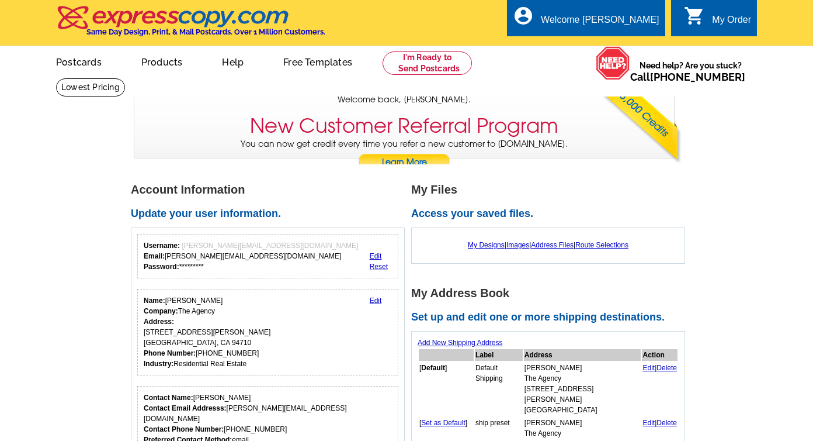 The image size is (813, 441). Describe the element at coordinates (162, 61) in the screenshot. I see `a: Products` at that location.